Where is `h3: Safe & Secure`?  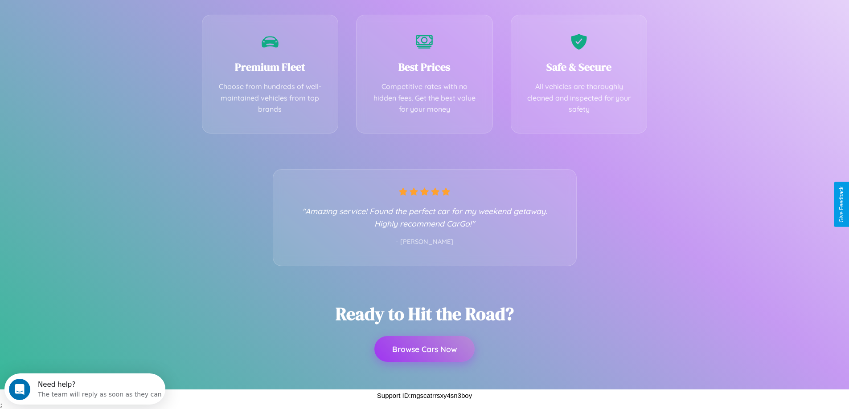 h3: Safe & Secure is located at coordinates (579, 67).